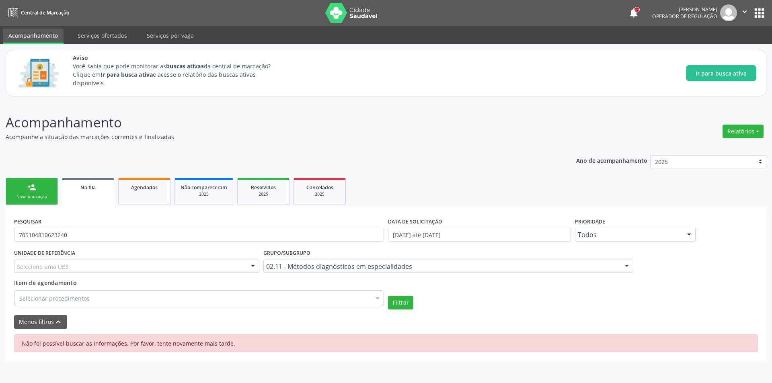 The image size is (772, 383). I want to click on button: notifications, so click(633, 13).